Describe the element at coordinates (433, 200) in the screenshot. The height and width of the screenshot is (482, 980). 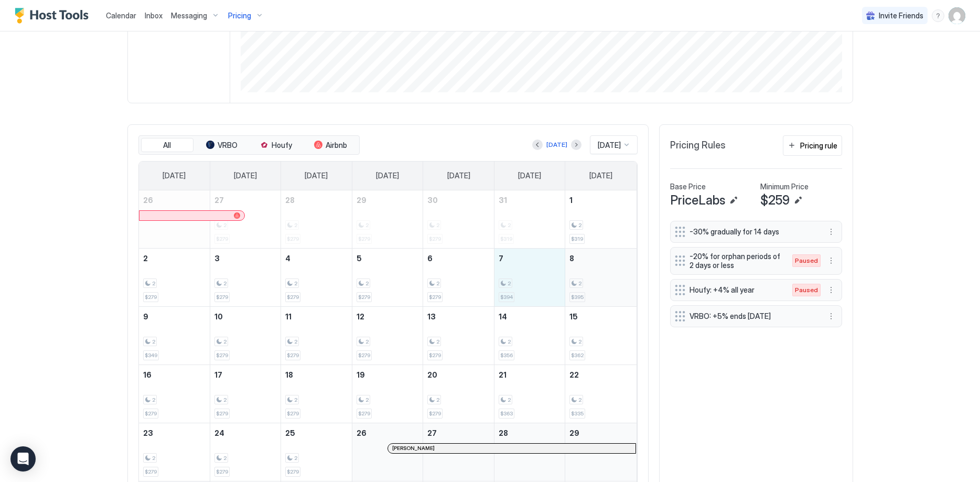
I see `span: 30` at that location.